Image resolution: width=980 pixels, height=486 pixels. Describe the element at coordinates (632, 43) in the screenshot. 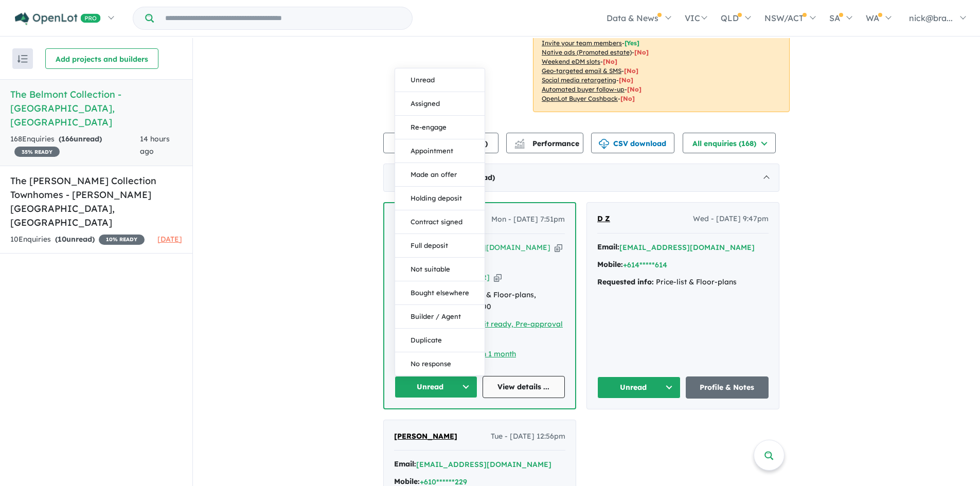

I see `span: [ Yes ]` at that location.